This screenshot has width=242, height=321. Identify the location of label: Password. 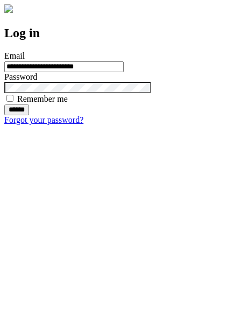
(20, 76).